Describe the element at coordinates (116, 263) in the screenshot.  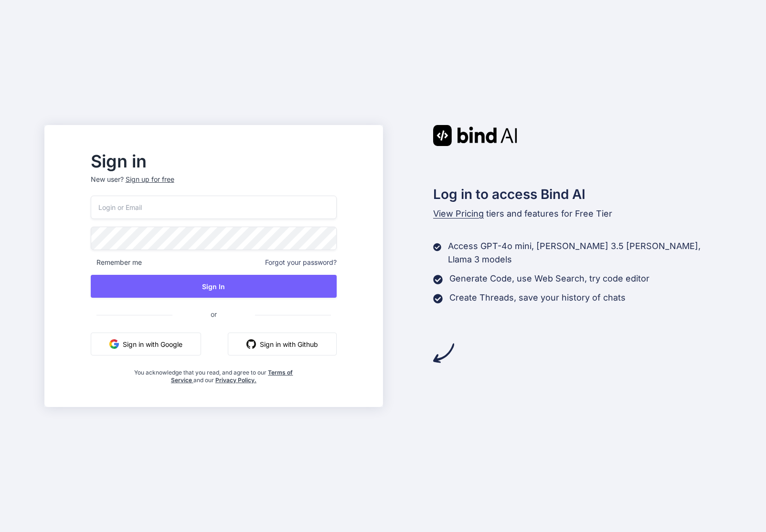
I see `span: Remember me` at that location.